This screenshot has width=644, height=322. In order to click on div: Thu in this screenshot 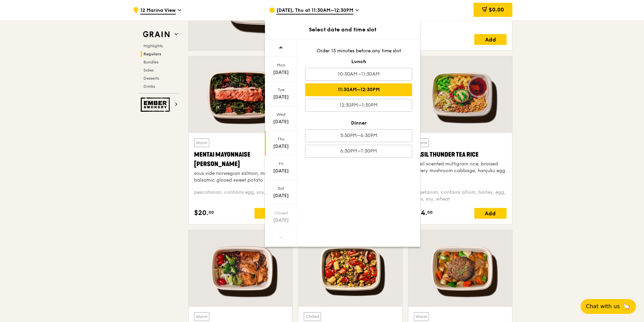, I will do `click(281, 139)`.